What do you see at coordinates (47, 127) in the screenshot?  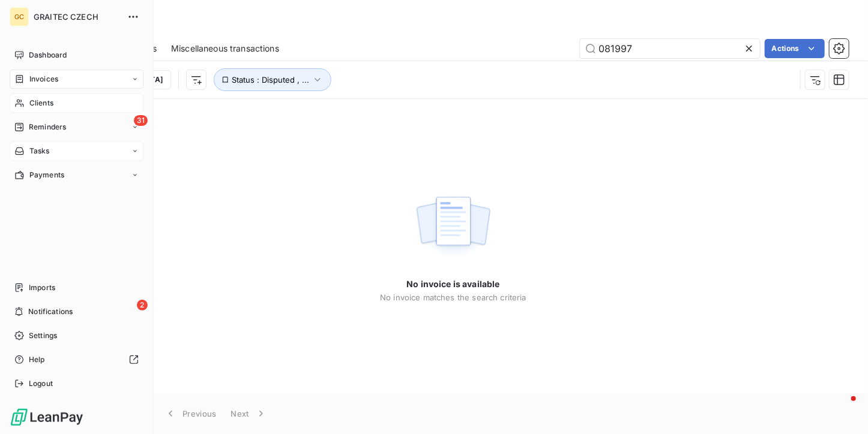 I see `span: Reminders` at bounding box center [47, 127].